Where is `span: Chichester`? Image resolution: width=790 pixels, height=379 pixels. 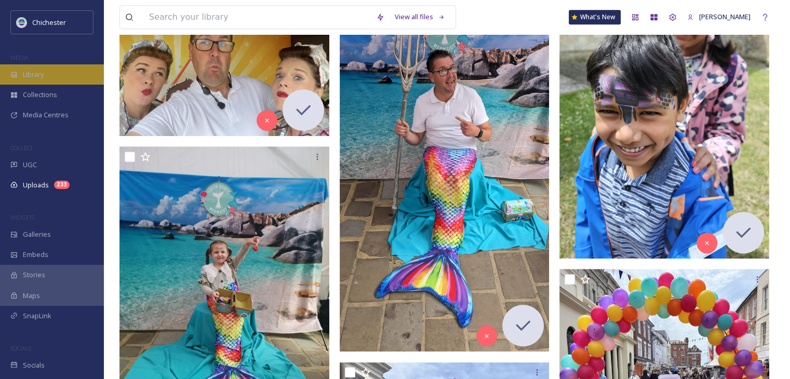
span: Chichester is located at coordinates (49, 22).